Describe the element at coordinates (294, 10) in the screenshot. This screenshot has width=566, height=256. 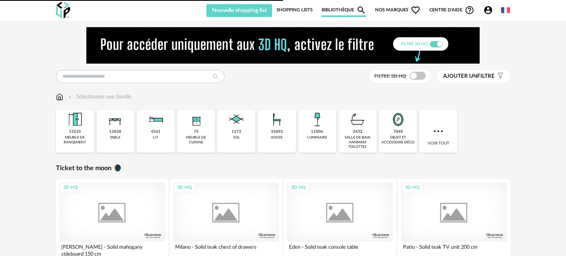
I see `a: Shopping Lists` at that location.